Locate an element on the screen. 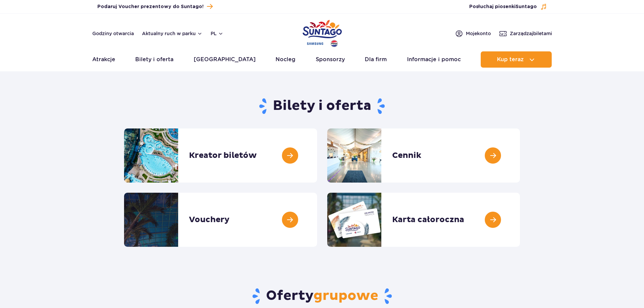  a: Zarządzajbiletami is located at coordinates (526, 34).